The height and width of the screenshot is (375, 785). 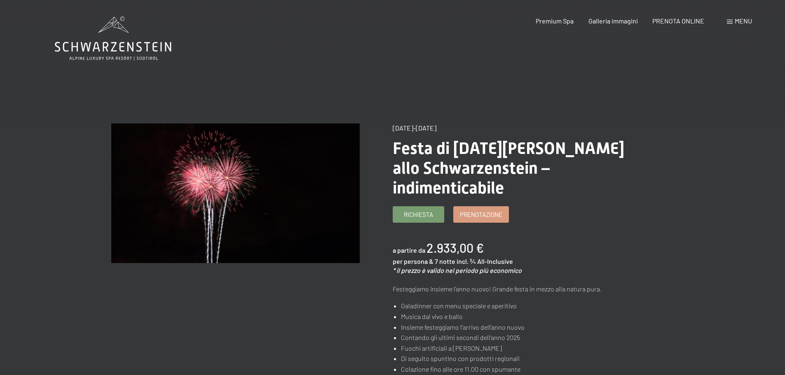 I want to click on span: PRENOTA ONLINE, so click(x=678, y=21).